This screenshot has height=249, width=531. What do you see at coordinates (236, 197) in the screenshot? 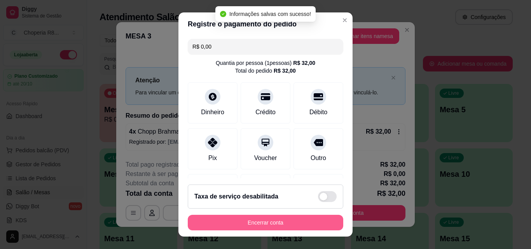
I see `h2: Taxa de serviço desabilitada` at bounding box center [236, 197].